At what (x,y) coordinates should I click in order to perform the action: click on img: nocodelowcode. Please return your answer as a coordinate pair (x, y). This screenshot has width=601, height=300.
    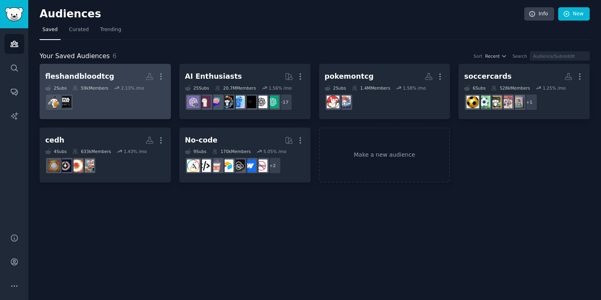
    Looking at the image, I should click on (216, 165).